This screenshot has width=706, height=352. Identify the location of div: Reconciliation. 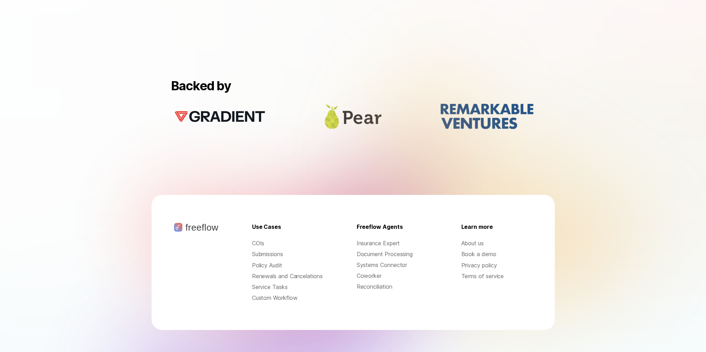
(392, 287).